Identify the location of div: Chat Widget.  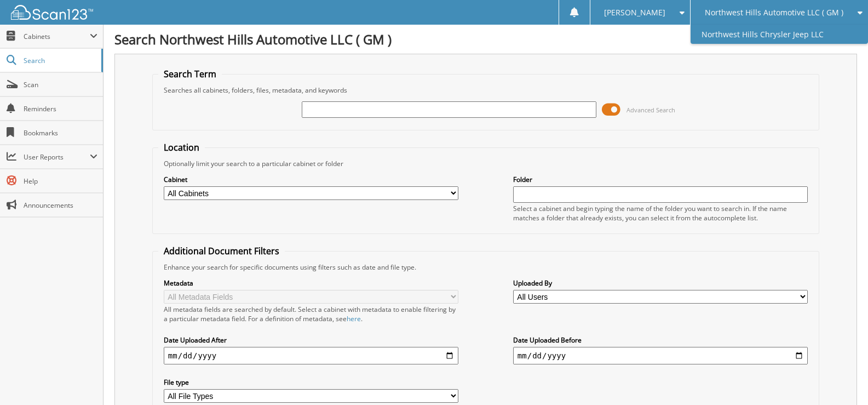
(841, 378).